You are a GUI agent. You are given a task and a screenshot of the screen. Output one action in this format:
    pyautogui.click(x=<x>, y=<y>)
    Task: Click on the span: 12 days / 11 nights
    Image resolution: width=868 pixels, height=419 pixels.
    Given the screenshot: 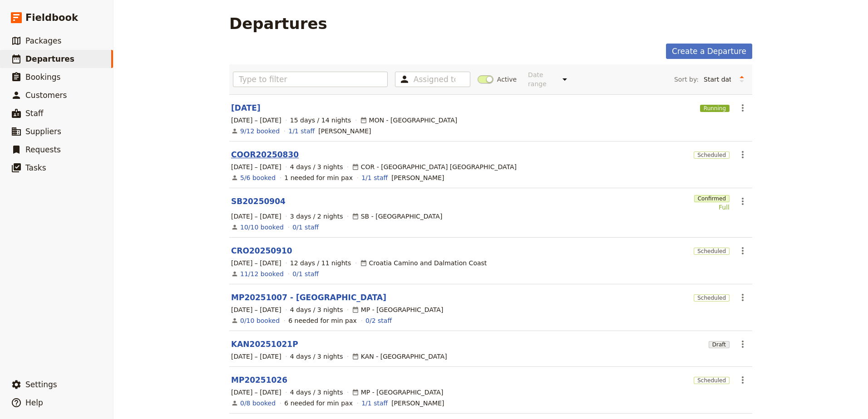 What is the action you would take?
    pyautogui.click(x=320, y=263)
    